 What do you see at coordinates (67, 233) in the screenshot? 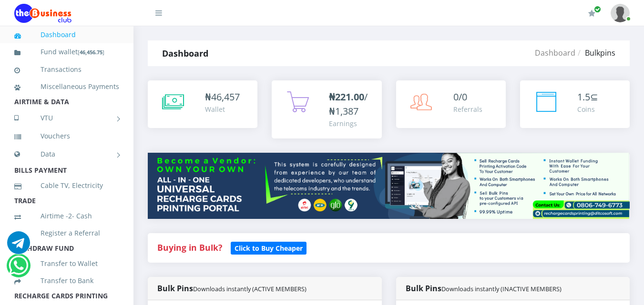
I see `a: Register a Referral` at bounding box center [67, 233].